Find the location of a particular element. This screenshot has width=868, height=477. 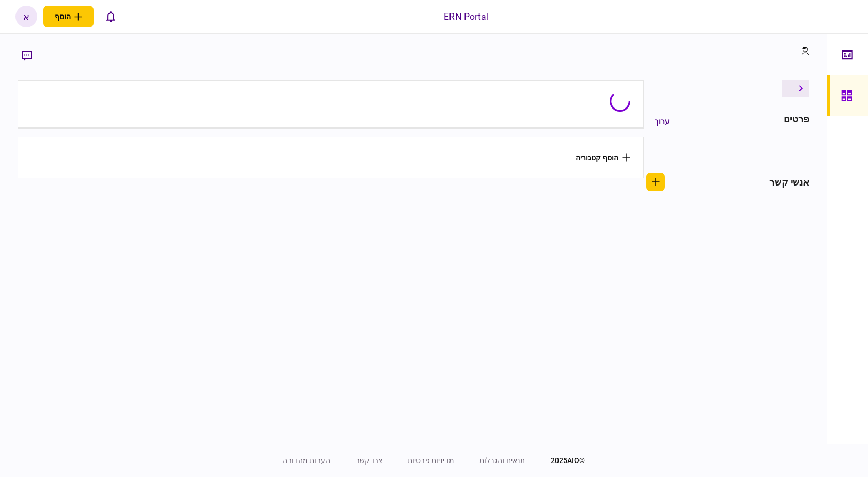

a: צרו קשר is located at coordinates (369, 460).